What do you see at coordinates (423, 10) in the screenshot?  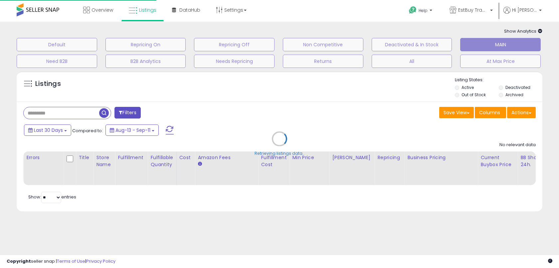 I see `span: Help` at bounding box center [423, 10].